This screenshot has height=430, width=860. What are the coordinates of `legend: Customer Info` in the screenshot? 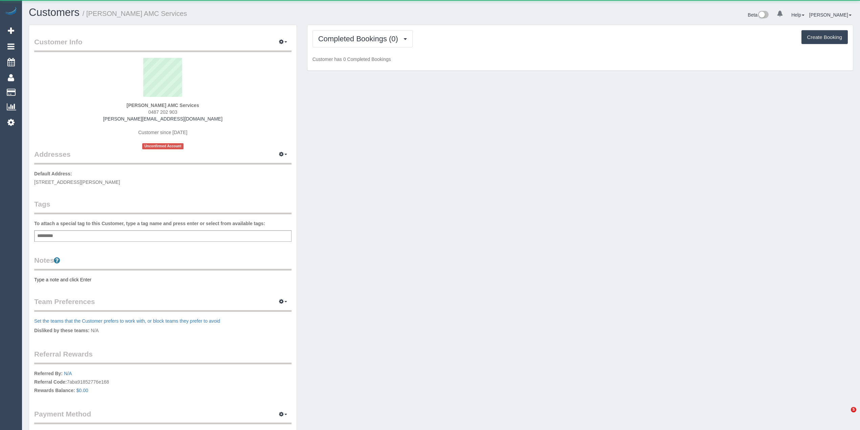 It's located at (163, 44).